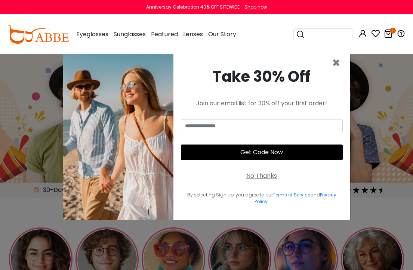 The width and height of the screenshot is (413, 270). I want to click on div: Take 30% Off, so click(261, 77).